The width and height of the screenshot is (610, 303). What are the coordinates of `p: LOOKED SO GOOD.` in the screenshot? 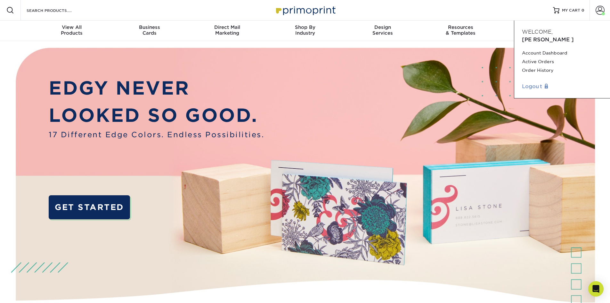 It's located at (156, 115).